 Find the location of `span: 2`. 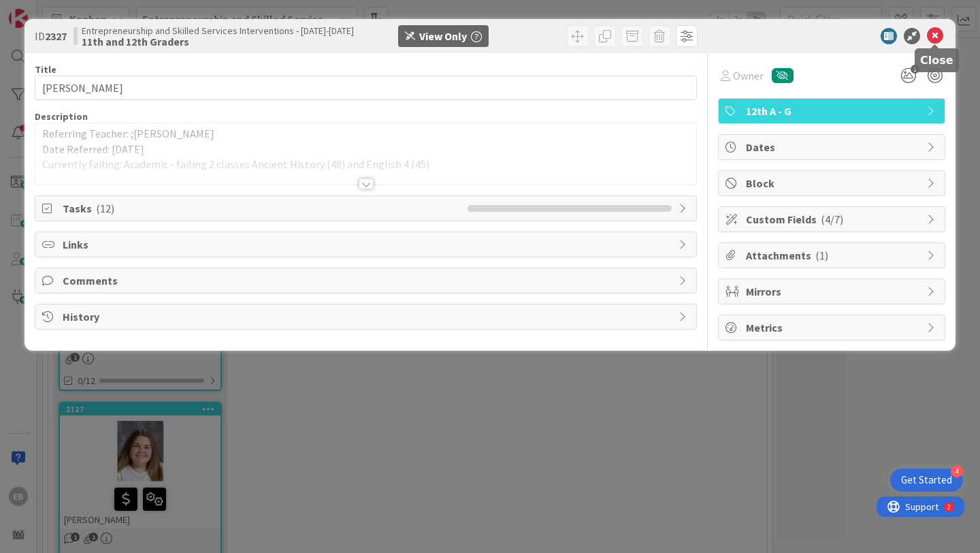

span: 2 is located at coordinates (914, 69).